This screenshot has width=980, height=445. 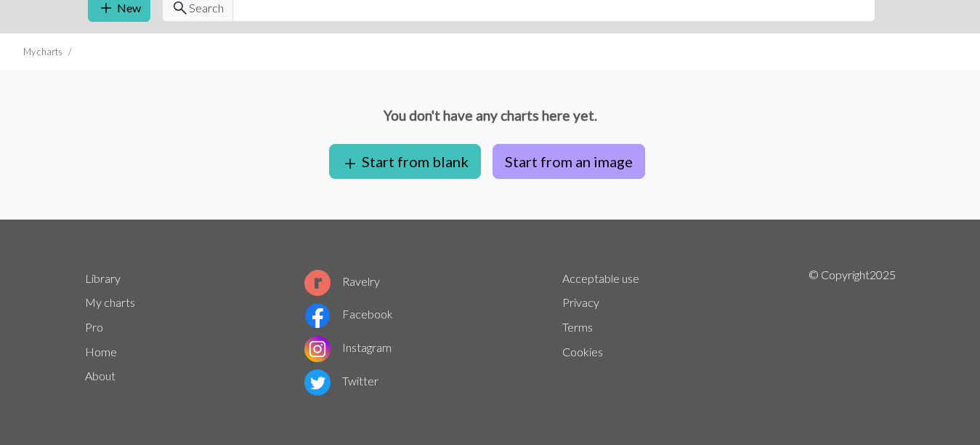 I want to click on li: My charts, so click(x=43, y=52).